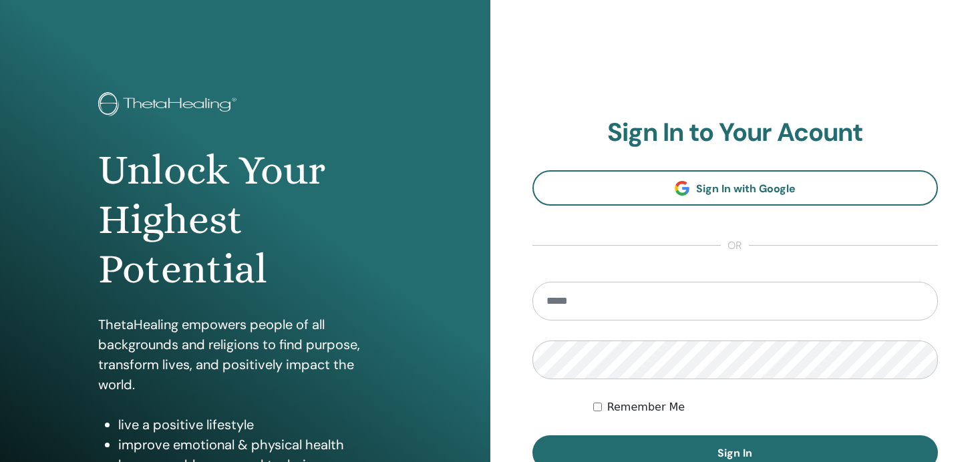 The width and height of the screenshot is (980, 462). What do you see at coordinates (255, 425) in the screenshot?
I see `li: live a positive lifestyle` at bounding box center [255, 425].